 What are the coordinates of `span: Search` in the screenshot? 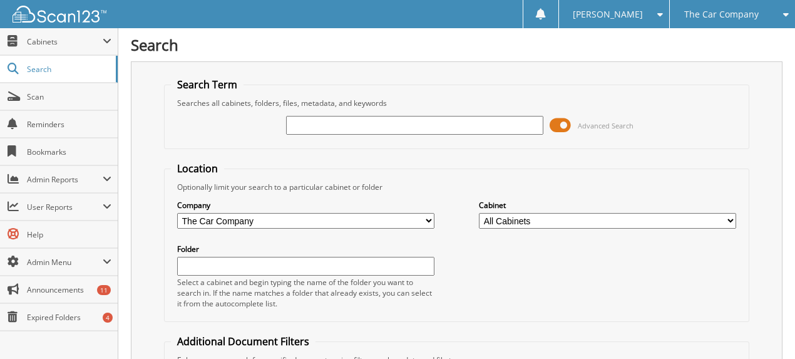 It's located at (68, 69).